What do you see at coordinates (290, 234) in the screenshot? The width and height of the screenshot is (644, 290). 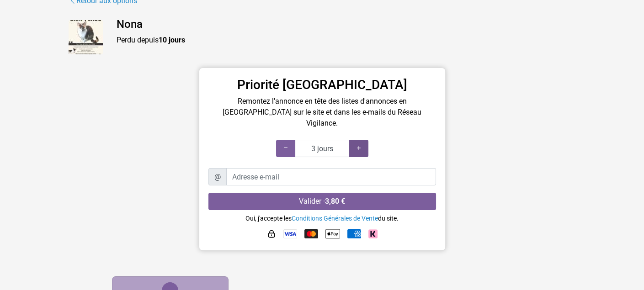 I see `img: Visa` at bounding box center [290, 234].